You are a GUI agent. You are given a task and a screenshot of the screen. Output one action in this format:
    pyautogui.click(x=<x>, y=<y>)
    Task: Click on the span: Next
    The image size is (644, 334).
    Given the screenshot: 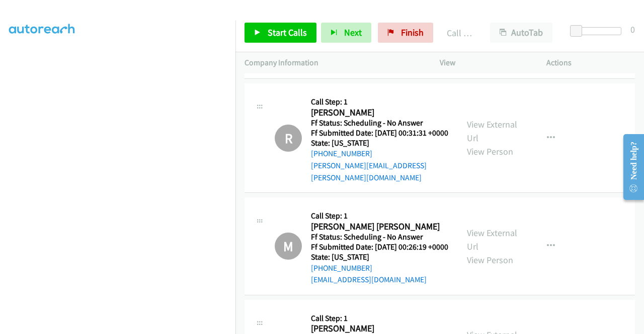 What is the action you would take?
    pyautogui.click(x=353, y=32)
    